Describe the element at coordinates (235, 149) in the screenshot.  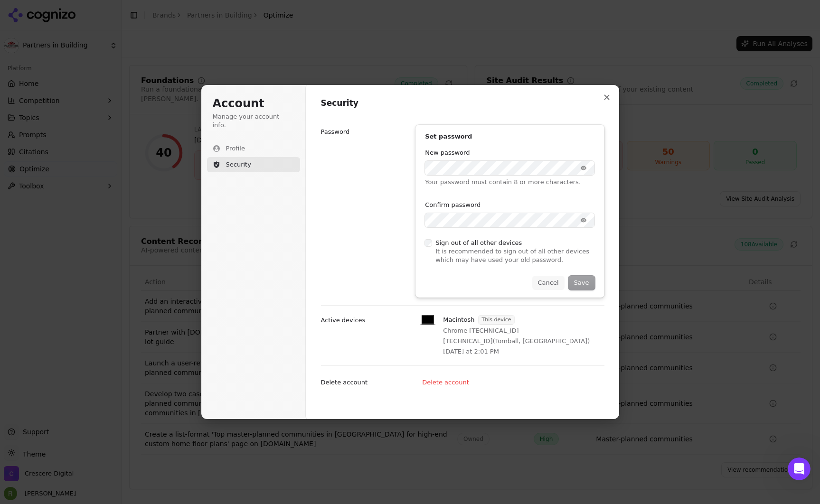
I see `span: Profile` at that location.